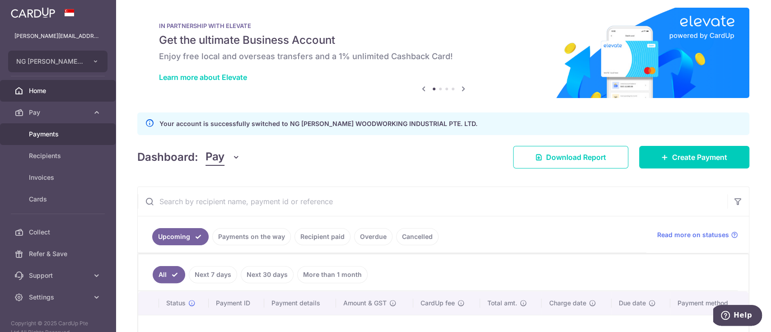 The image size is (771, 332). I want to click on img: CardUp, so click(33, 13).